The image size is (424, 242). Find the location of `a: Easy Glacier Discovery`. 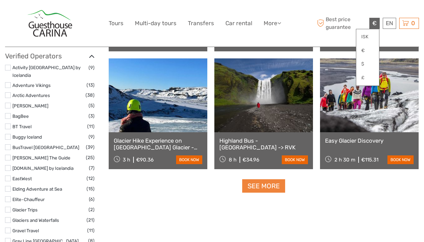

a: Easy Glacier Discovery is located at coordinates (369, 140).